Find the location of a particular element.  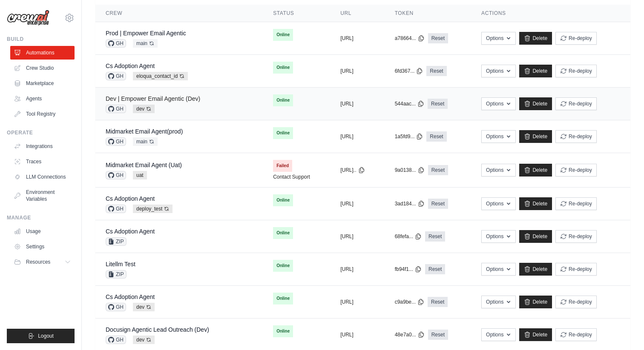

span: Resources is located at coordinates (38, 262).